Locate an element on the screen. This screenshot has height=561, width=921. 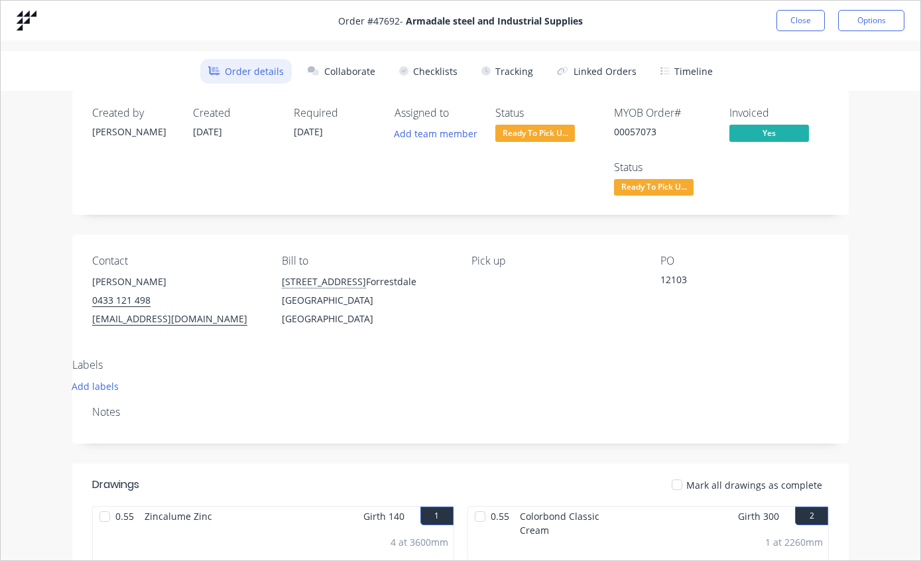
button: Linked Orders is located at coordinates (597, 71).